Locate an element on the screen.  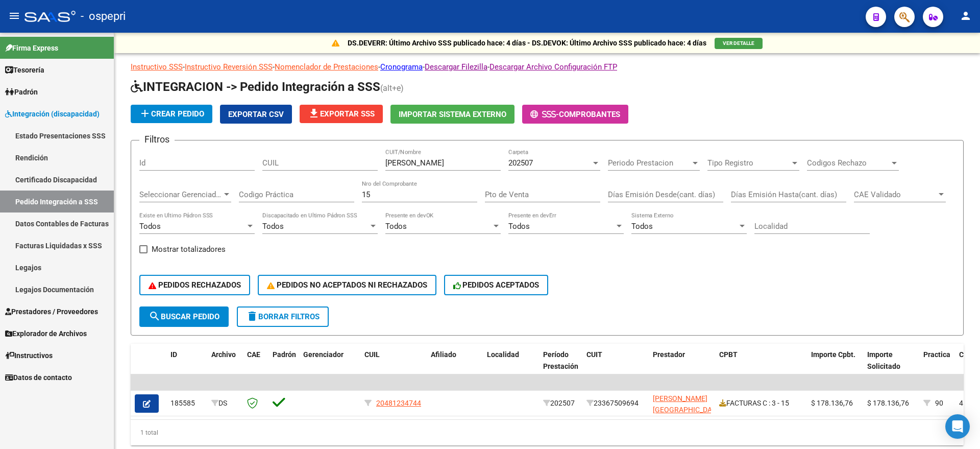
span: PEDIDOS RECHAZADOS is located at coordinates (195, 285).